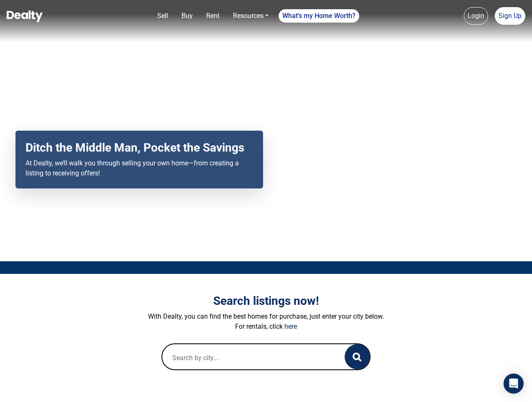 The image size is (532, 402). What do you see at coordinates (476, 16) in the screenshot?
I see `a: Login` at bounding box center [476, 16].